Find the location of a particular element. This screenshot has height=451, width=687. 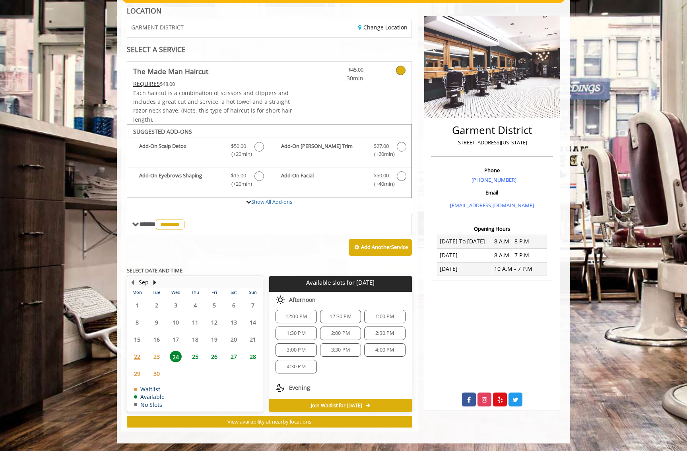

span: 2:00 PM is located at coordinates (341, 333).